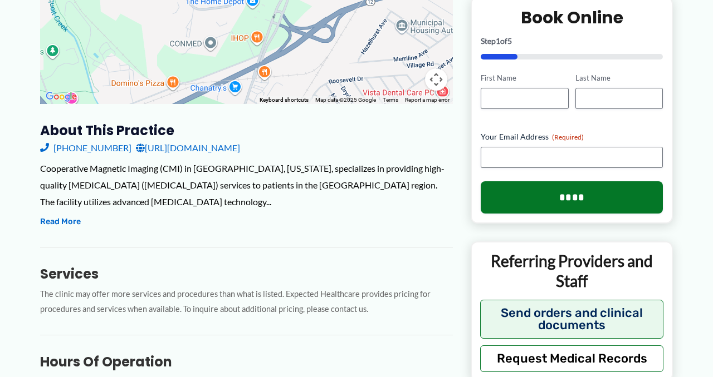  Describe the element at coordinates (619, 78) in the screenshot. I see `label: Last Name` at that location.